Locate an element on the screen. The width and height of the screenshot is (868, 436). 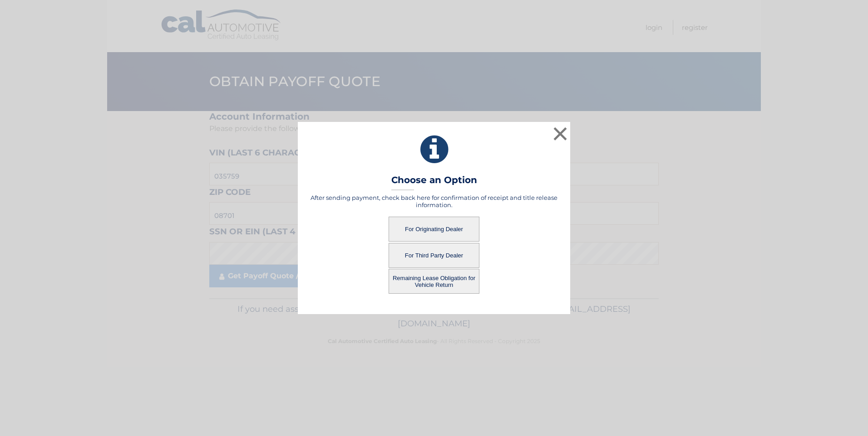
button: For Third Party Dealer is located at coordinates (434, 255).